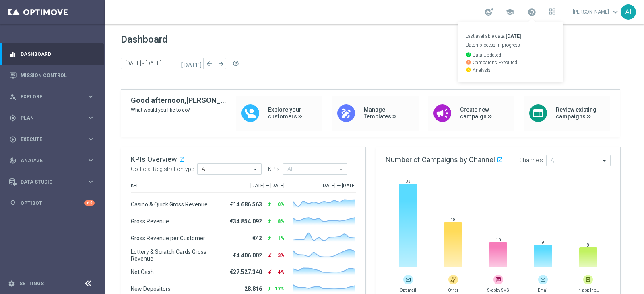 This screenshot has height=294, width=644. I want to click on i: error, so click(468, 62).